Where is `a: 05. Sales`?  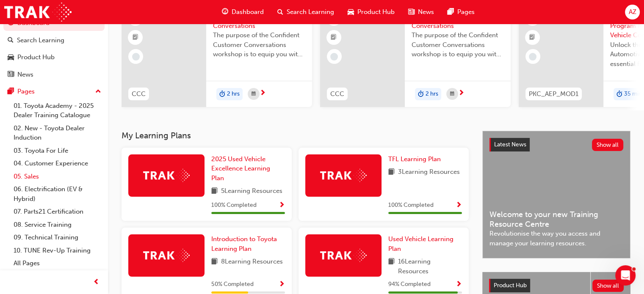
a: 05. Sales is located at coordinates (57, 177).